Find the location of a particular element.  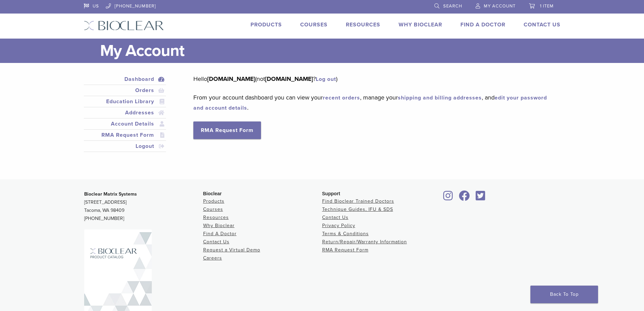

a: Privacy Policy is located at coordinates (339, 225).